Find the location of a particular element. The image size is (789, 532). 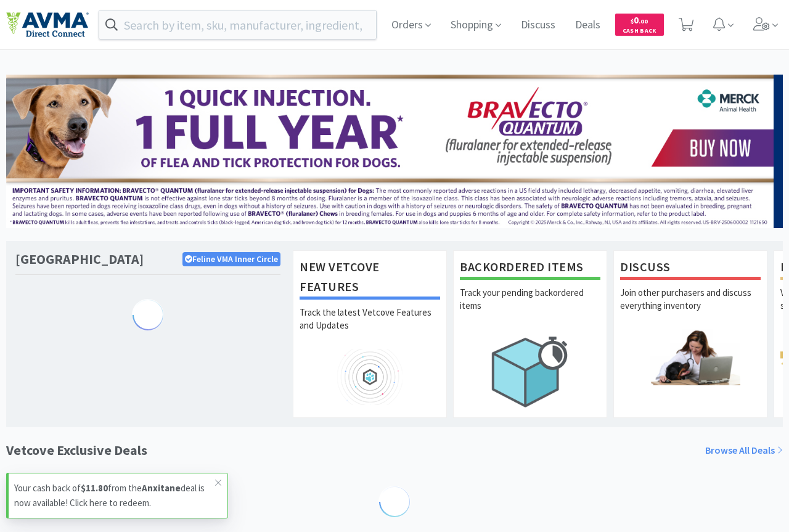

a: New Vetcove FeaturesTrack the latest Vetcove Features and Updates is located at coordinates (370, 334).